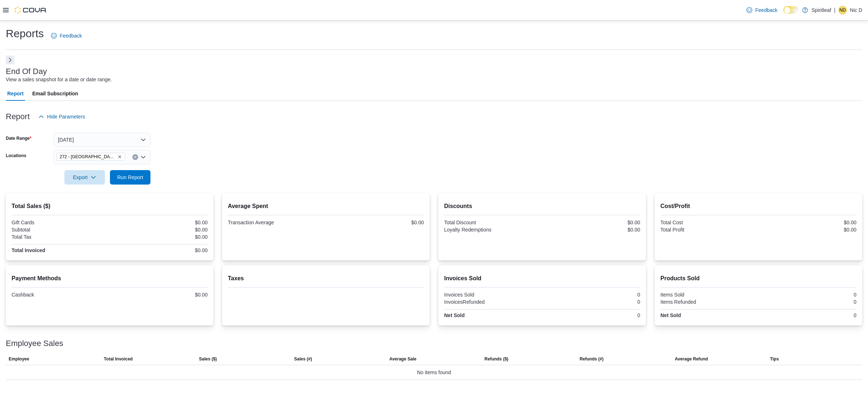 This screenshot has height=411, width=868. Describe the element at coordinates (492, 229) in the screenshot. I see `div: Loyalty Redemptions` at that location.